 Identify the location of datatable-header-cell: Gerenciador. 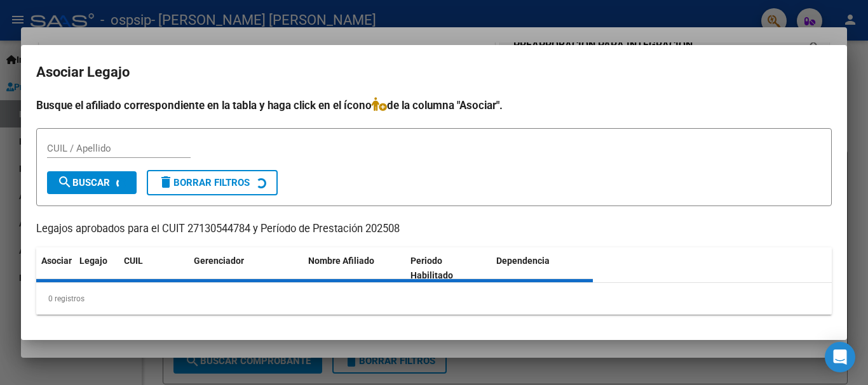
(246, 268).